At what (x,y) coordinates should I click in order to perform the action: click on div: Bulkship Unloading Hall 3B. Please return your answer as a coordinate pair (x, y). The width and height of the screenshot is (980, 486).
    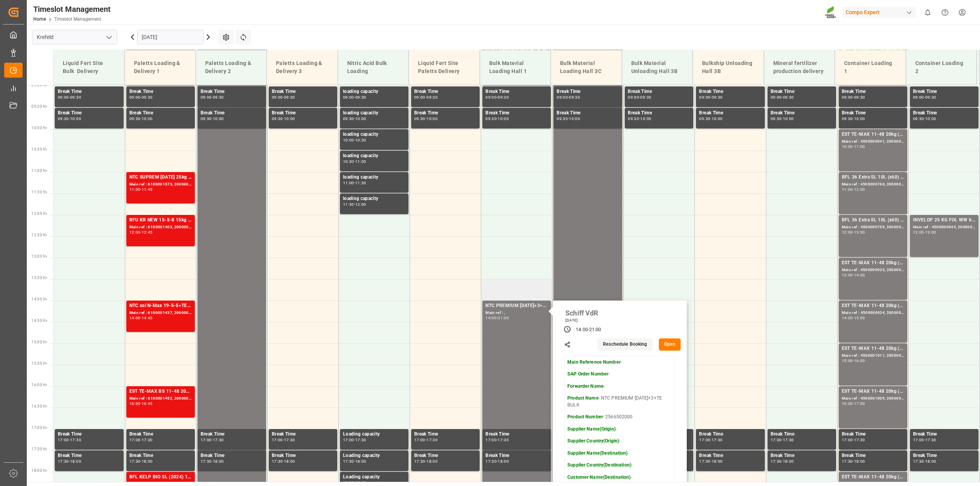
    Looking at the image, I should click on (728, 67).